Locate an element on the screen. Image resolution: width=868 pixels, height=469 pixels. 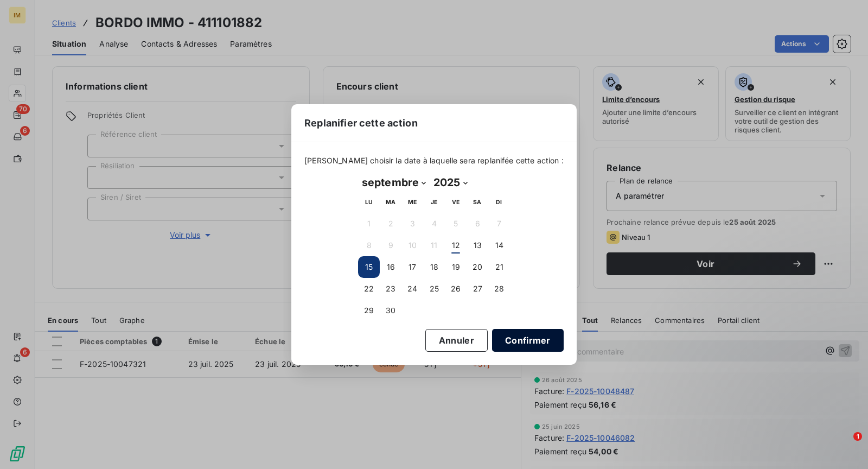
button: 23 is located at coordinates (390, 288).